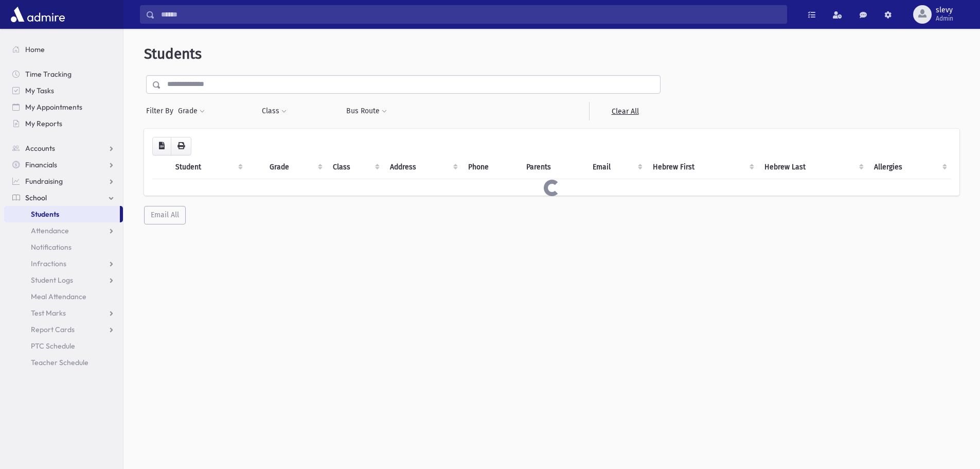 The width and height of the screenshot is (980, 469). Describe the element at coordinates (60, 363) in the screenshot. I see `span: Teacher Schedule` at that location.